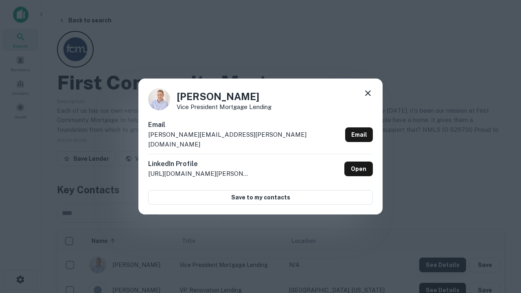 The height and width of the screenshot is (293, 521). Describe the element at coordinates (359, 169) in the screenshot. I see `a: Open` at that location.